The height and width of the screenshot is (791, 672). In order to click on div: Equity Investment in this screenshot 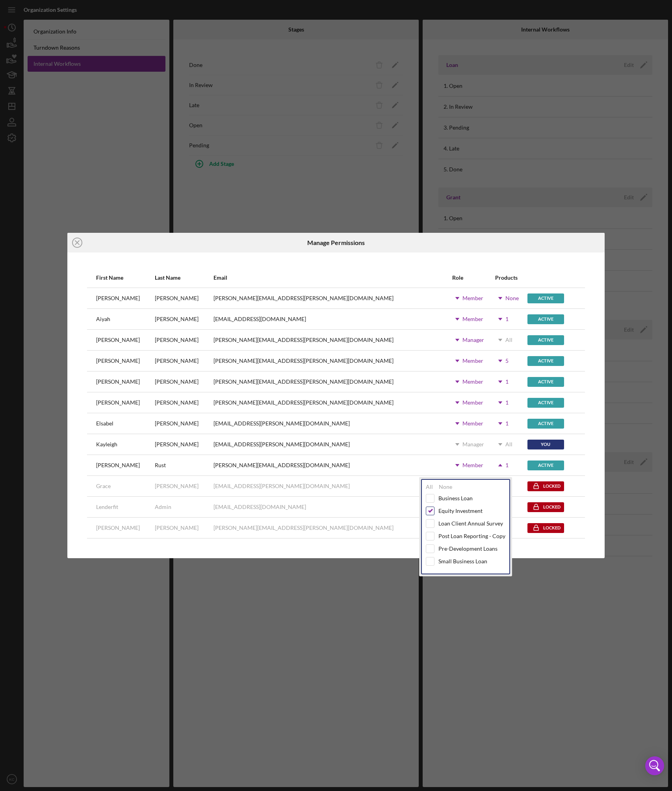, I will do `click(461, 510)`.